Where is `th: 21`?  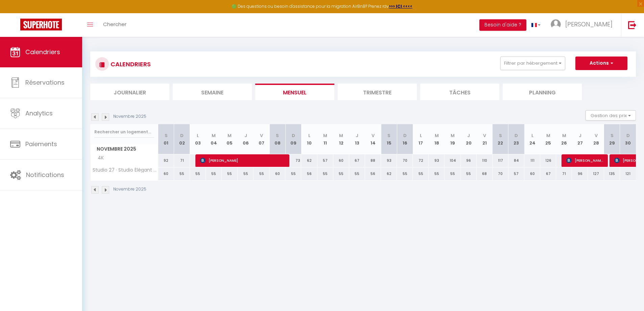 th: 21 is located at coordinates (484, 139).